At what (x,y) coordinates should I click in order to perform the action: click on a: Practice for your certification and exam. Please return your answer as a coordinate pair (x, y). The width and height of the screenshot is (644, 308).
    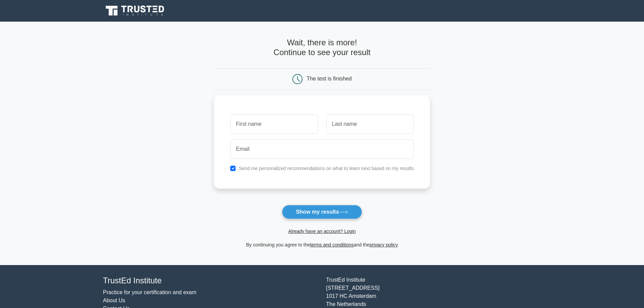
    Looking at the image, I should click on (150, 292).